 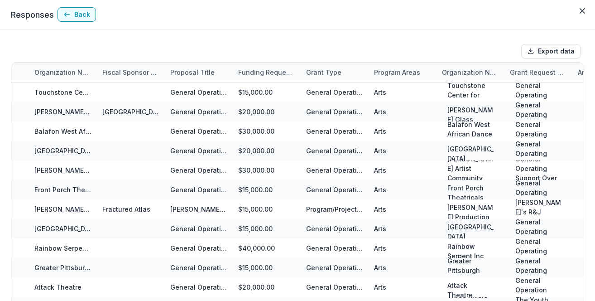 What do you see at coordinates (126, 209) in the screenshot?
I see `div: Fractured Atlas` at bounding box center [126, 209].